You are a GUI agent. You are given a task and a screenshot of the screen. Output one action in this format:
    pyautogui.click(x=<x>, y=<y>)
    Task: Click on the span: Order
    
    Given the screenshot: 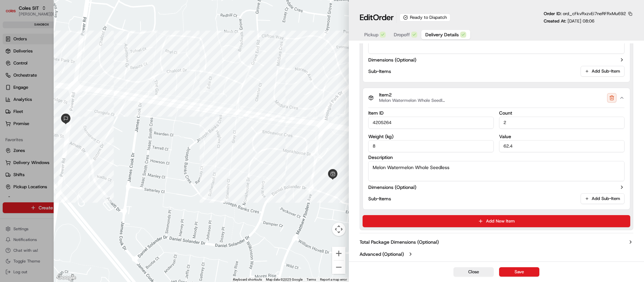 What is the action you would take?
    pyautogui.click(x=383, y=17)
    